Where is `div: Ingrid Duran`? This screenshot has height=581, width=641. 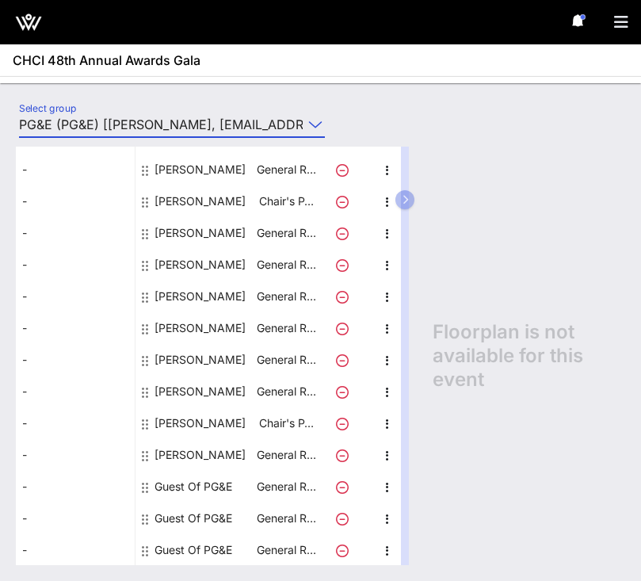 div: Ingrid Duran is located at coordinates (200, 233).